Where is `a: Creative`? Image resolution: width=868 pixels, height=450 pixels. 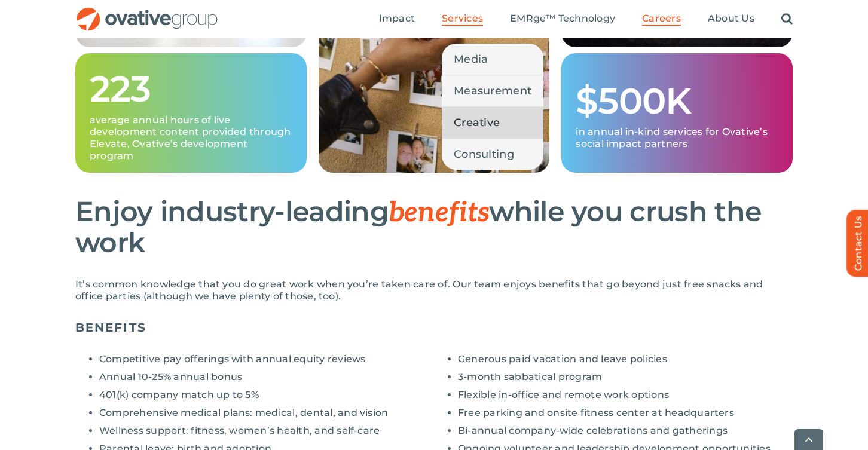 a: Creative is located at coordinates (493, 123).